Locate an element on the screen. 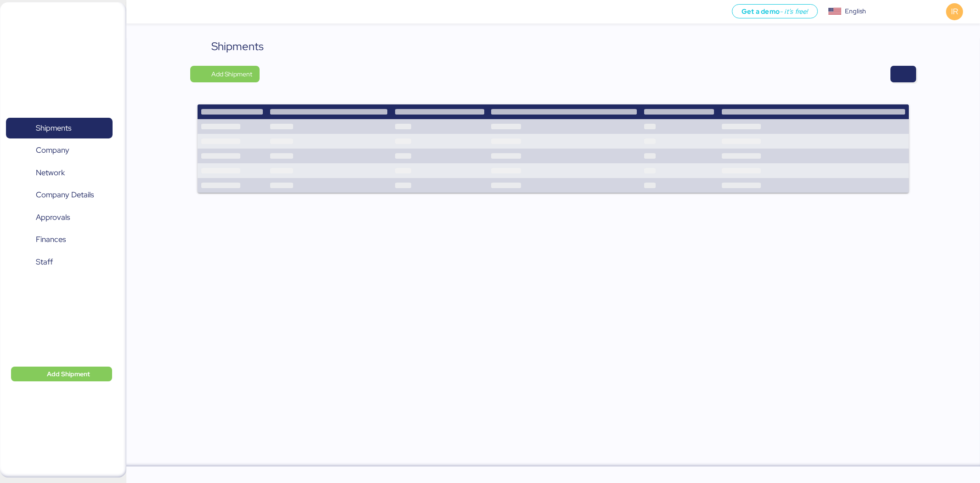  span: Shipments is located at coordinates (54, 128).